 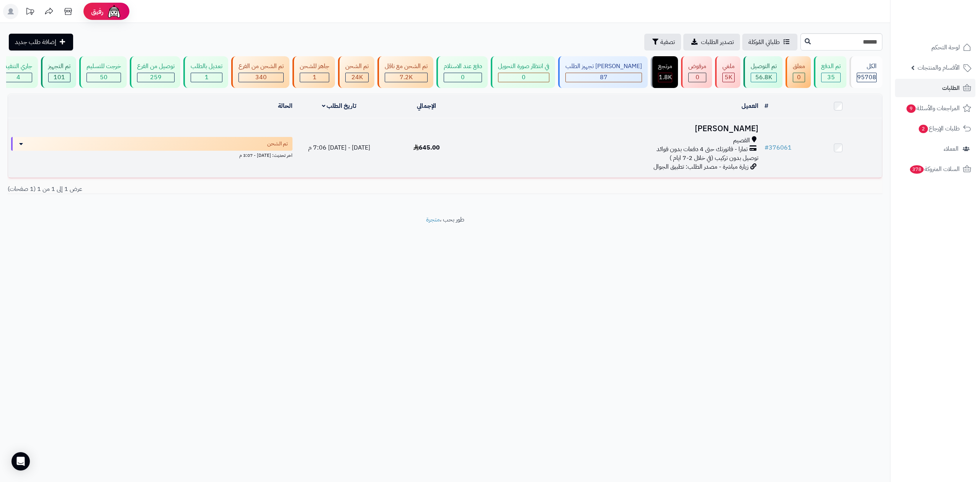 I want to click on a: دفع عند الاستلام 0, so click(x=462, y=72).